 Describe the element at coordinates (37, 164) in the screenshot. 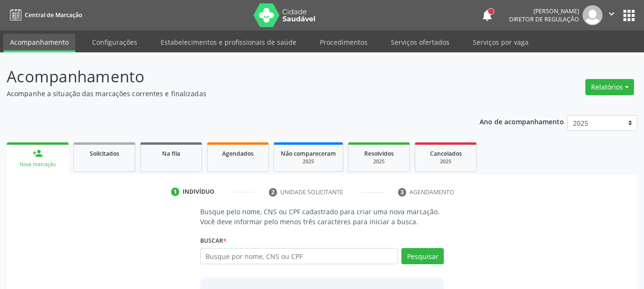

I see `div: Nova marcação` at that location.